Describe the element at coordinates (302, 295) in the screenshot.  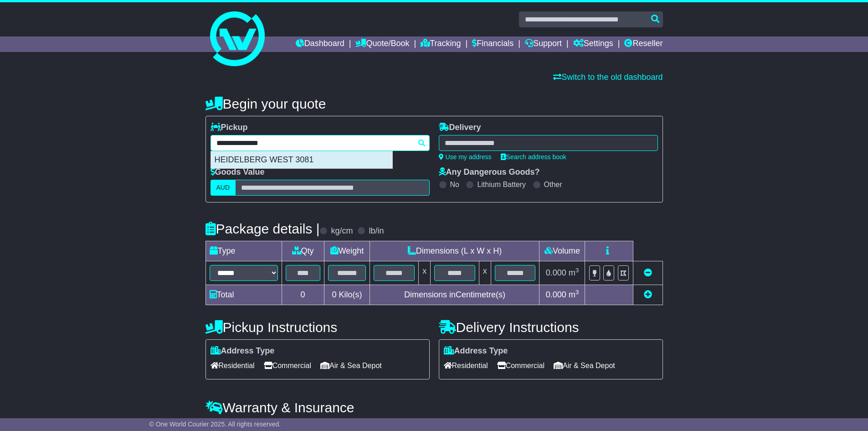
I see `td: 0` at that location.